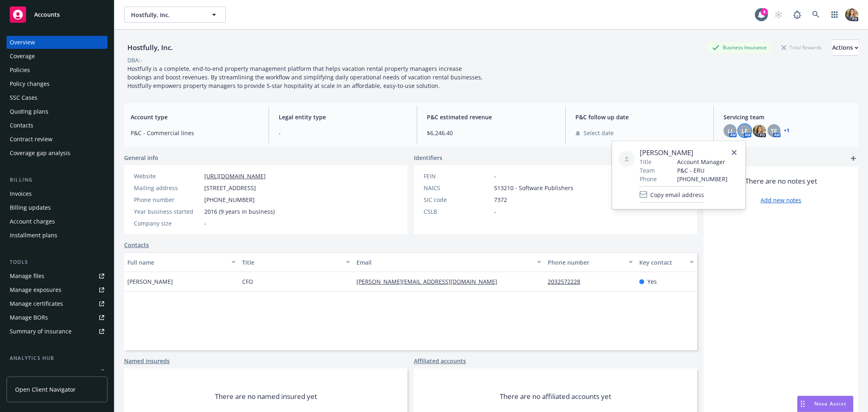 The width and height of the screenshot is (868, 412). Describe the element at coordinates (853, 158) in the screenshot. I see `a: add` at that location.